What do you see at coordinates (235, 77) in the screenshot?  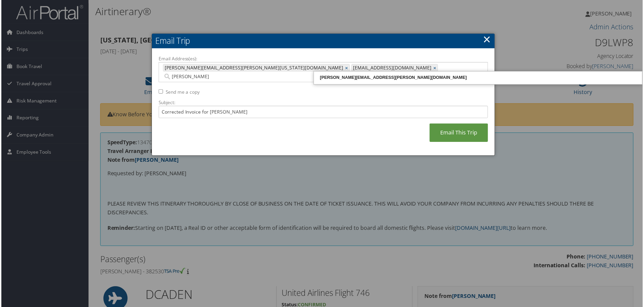 I see `input: Email address (Separate multiple email addresses with commas)` at bounding box center [235, 77].